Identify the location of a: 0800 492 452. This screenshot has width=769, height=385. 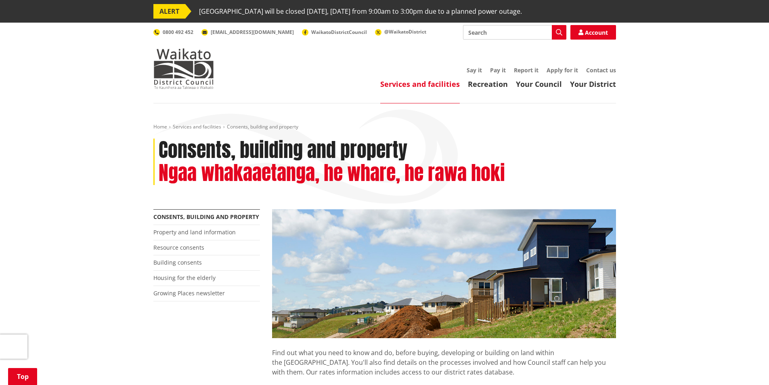
(173, 32).